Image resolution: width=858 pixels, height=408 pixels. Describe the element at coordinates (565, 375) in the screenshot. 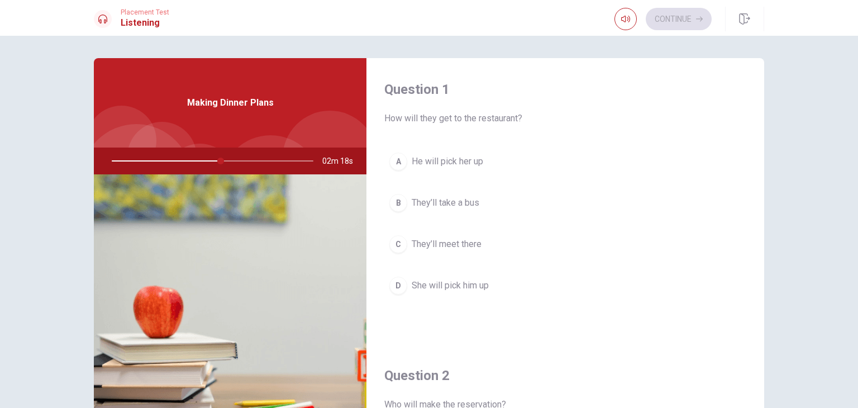

I see `h4: Question 2` at that location.